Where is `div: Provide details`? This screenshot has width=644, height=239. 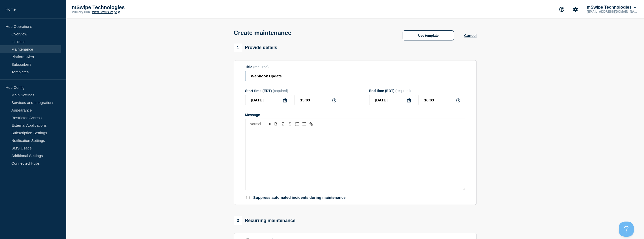 div: Provide details is located at coordinates (255, 48).